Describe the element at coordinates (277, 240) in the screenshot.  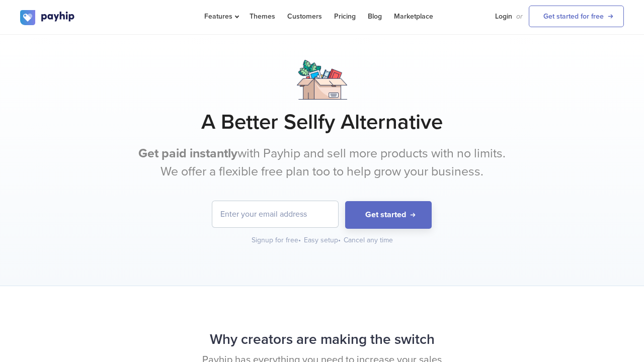
I see `div: Signup for free` at that location.